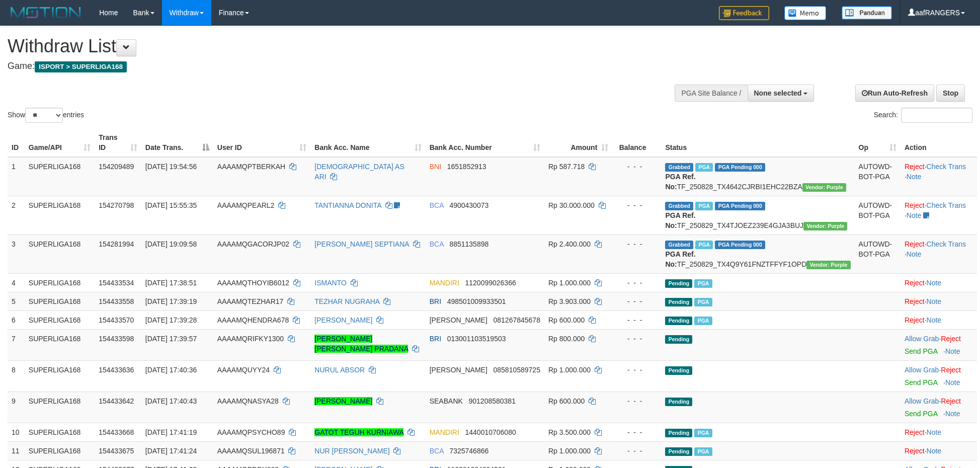  Describe the element at coordinates (571, 205) in the screenshot. I see `span: Rp 30.000.000` at that location.